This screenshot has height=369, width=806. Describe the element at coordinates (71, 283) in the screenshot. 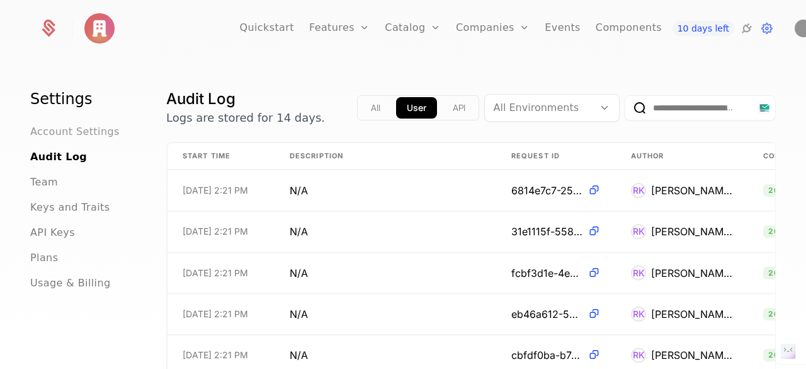

I see `a: Usage & Billing` at that location.